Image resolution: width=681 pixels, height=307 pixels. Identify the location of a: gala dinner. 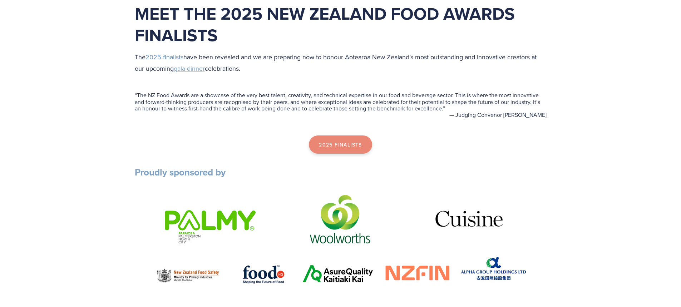
(189, 68).